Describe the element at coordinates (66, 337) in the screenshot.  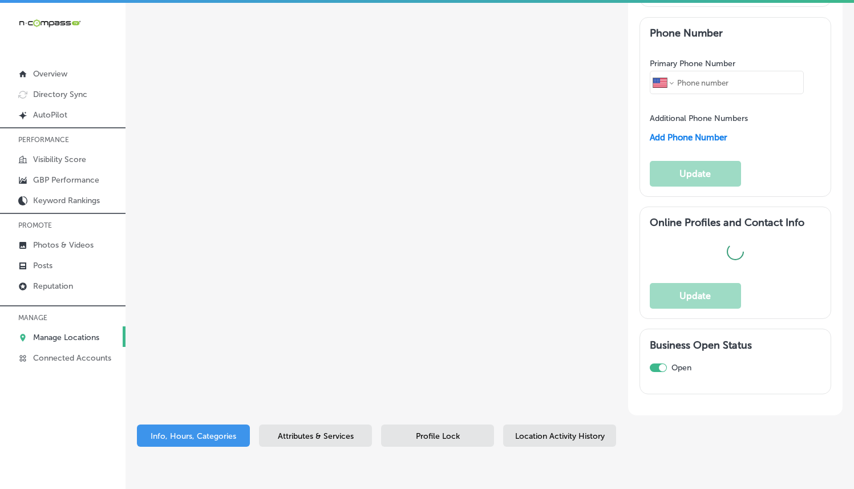
I see `p: Manage Locations` at that location.